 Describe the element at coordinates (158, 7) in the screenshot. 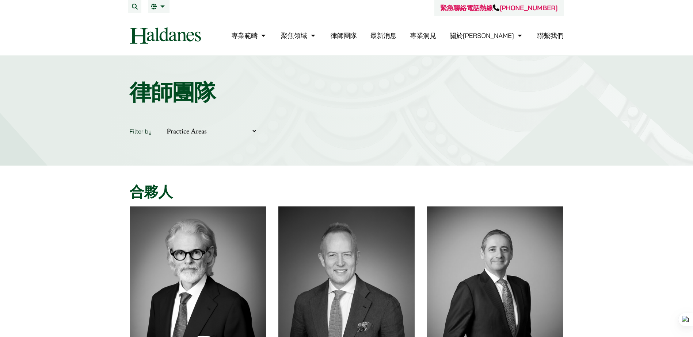

I see `a: 繁` at that location.